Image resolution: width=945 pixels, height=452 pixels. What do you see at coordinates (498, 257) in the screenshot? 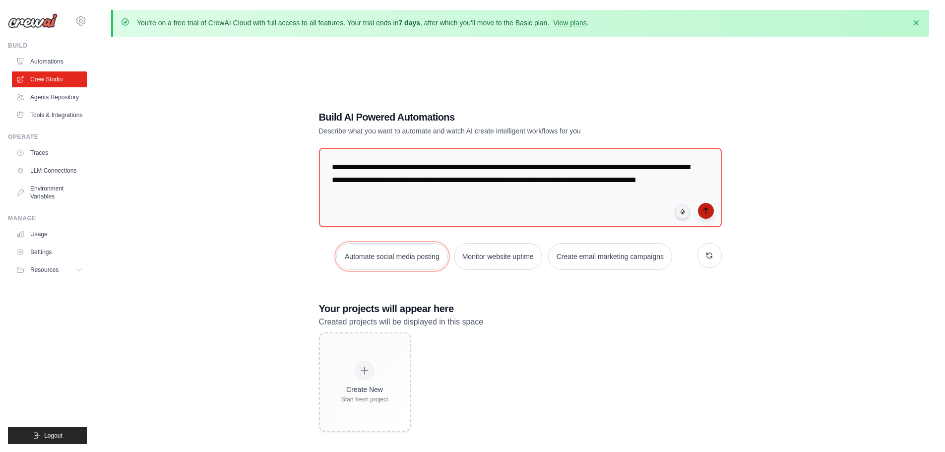
I see `button: Monitor website uptime` at bounding box center [498, 257].